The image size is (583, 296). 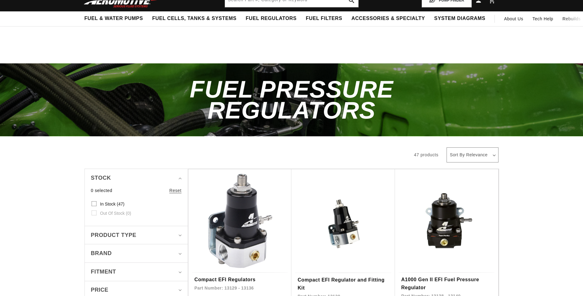 I want to click on summary: Product type (0 selected), so click(x=136, y=235).